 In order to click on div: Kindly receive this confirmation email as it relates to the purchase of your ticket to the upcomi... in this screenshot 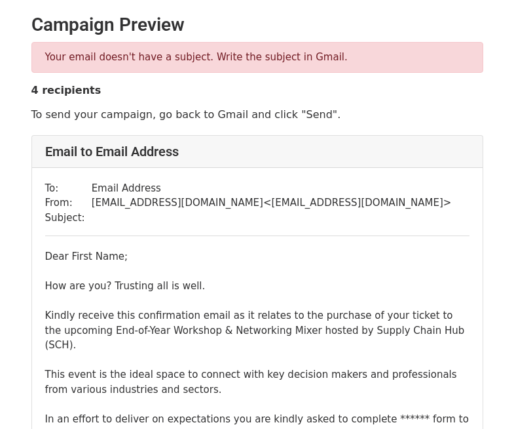, I will do `click(258, 330)`.